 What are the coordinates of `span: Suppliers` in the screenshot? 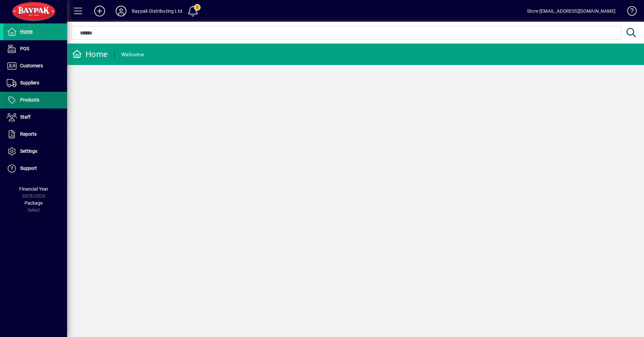 It's located at (30, 83).